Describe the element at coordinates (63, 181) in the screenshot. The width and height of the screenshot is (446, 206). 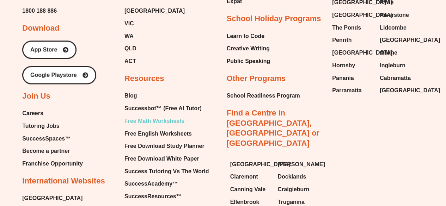
I see `h2: International Websites` at that location.